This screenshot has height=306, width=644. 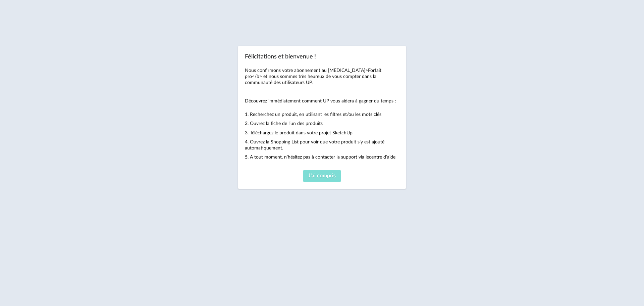 What do you see at coordinates (382, 157) in the screenshot?
I see `a: centre d’aide` at bounding box center [382, 157].